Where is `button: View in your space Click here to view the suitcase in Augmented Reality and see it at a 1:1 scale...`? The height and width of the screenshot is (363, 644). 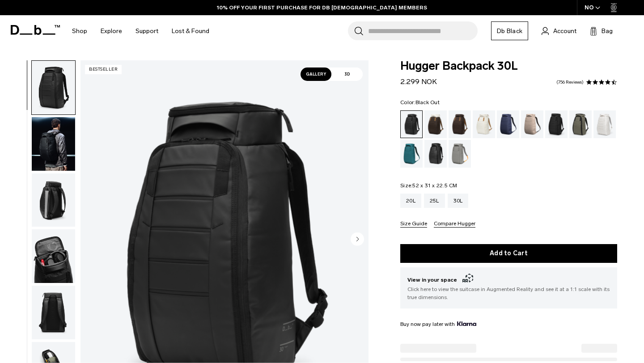
button: View in your space Click here to view the suitcase in Augmented Reality and see it at a 1:1 scale... is located at coordinates (509, 288).